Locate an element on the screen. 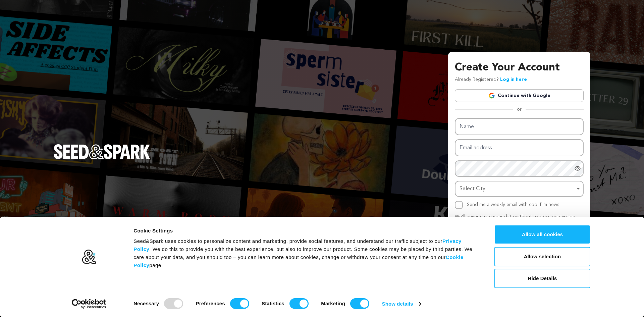 The width and height of the screenshot is (644, 317). a: Show details is located at coordinates (401, 304).